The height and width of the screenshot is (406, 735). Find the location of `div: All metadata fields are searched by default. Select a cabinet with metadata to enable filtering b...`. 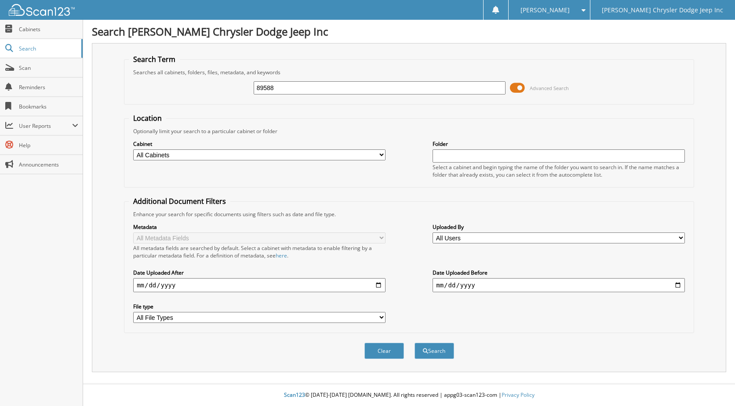

div: All metadata fields are searched by default. Select a cabinet with metadata to enable filtering b... is located at coordinates (260, 252).